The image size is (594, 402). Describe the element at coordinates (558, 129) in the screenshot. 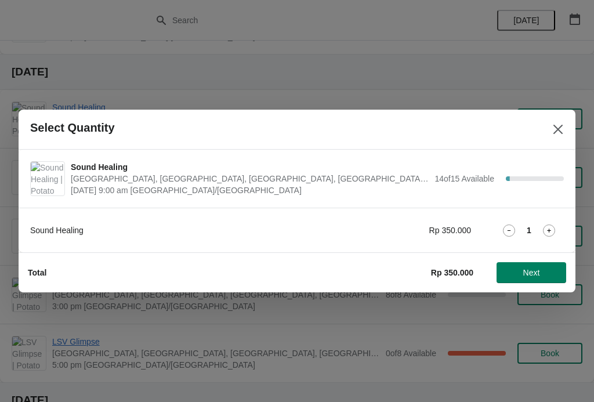

I see `button: Close` at that location.